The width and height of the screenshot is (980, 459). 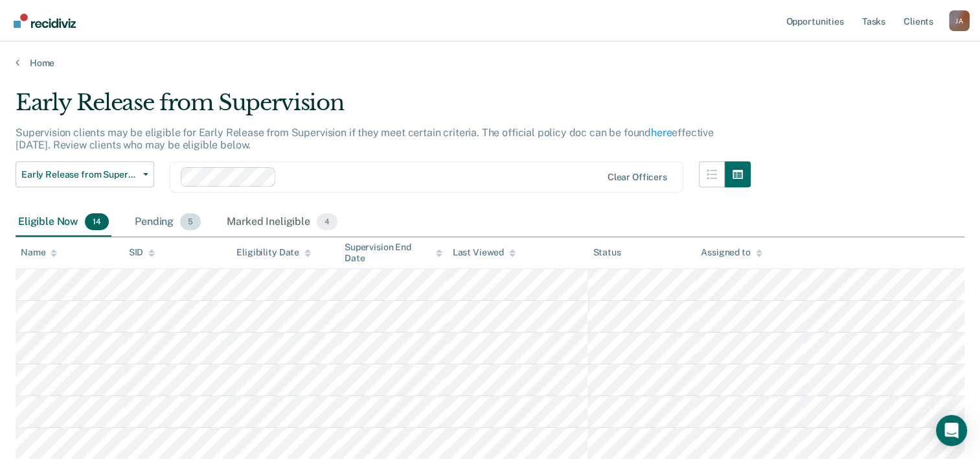 I want to click on div: J A, so click(x=959, y=21).